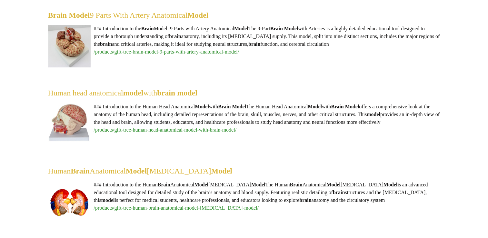 The width and height of the screenshot is (488, 238). I want to click on a: Human head anatomicalmodelwithbrain model, so click(123, 93).